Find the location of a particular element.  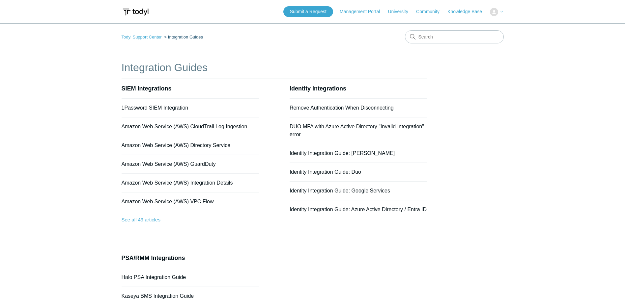

a: SIEM Integrations is located at coordinates (147, 89).